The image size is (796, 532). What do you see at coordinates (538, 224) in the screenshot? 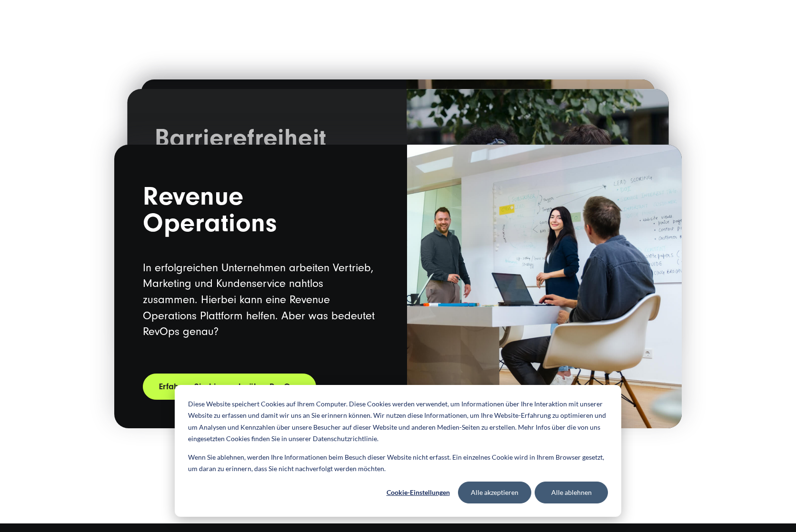
I see `img: Symbolbild für "Digitale Barrierefreiheit": Eine junge Frau mit lockigem Haar und einer bunten Ha...` at bounding box center [538, 224].